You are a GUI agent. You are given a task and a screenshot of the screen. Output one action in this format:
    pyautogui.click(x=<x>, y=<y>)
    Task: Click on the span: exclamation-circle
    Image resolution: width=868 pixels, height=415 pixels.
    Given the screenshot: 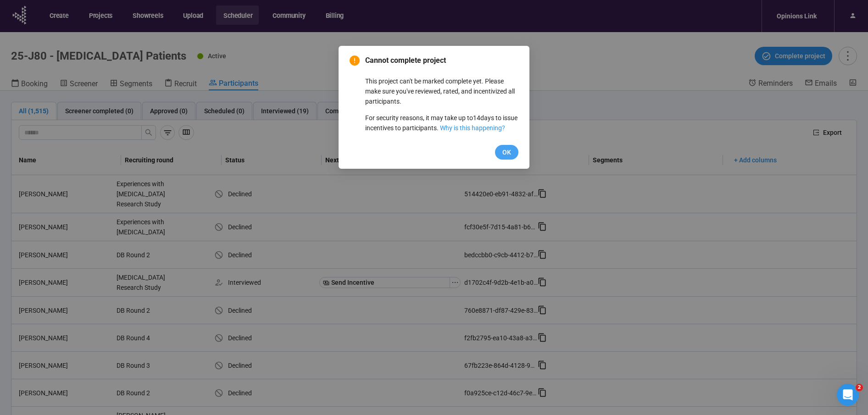 What is the action you would take?
    pyautogui.click(x=355, y=61)
    